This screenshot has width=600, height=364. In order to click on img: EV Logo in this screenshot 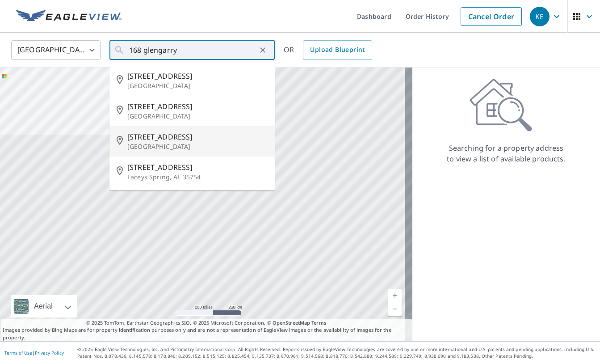, I will do `click(69, 16)`.